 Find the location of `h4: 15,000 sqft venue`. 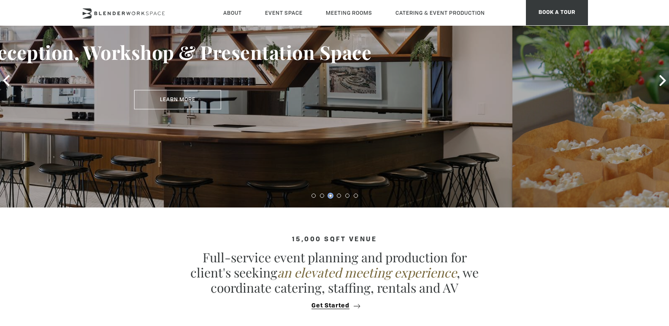

h4: 15,000 sqft venue is located at coordinates (334, 240).